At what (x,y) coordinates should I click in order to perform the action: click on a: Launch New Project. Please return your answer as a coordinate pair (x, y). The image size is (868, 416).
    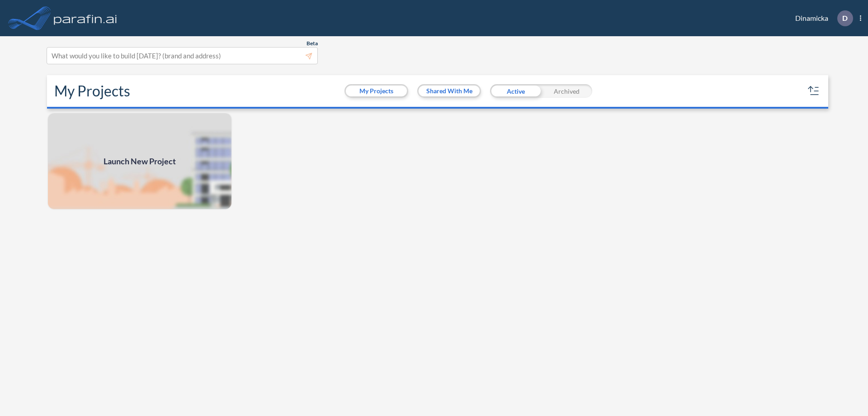
    Looking at the image, I should click on (139, 161).